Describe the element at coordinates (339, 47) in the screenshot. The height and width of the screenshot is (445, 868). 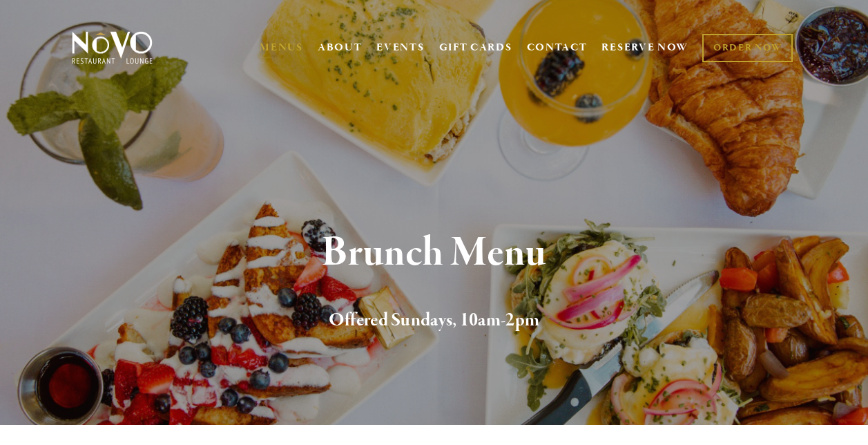
I see `a: ABOUT` at that location.